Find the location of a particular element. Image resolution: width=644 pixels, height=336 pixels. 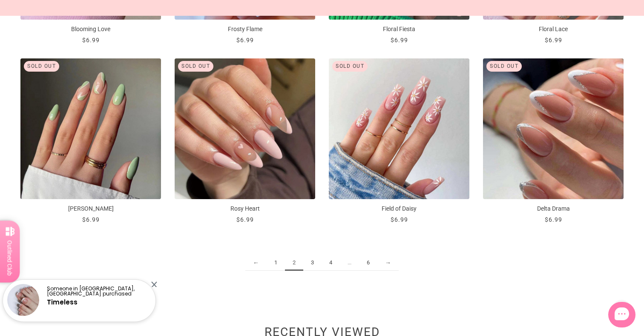

a: 4 is located at coordinates (331, 262).